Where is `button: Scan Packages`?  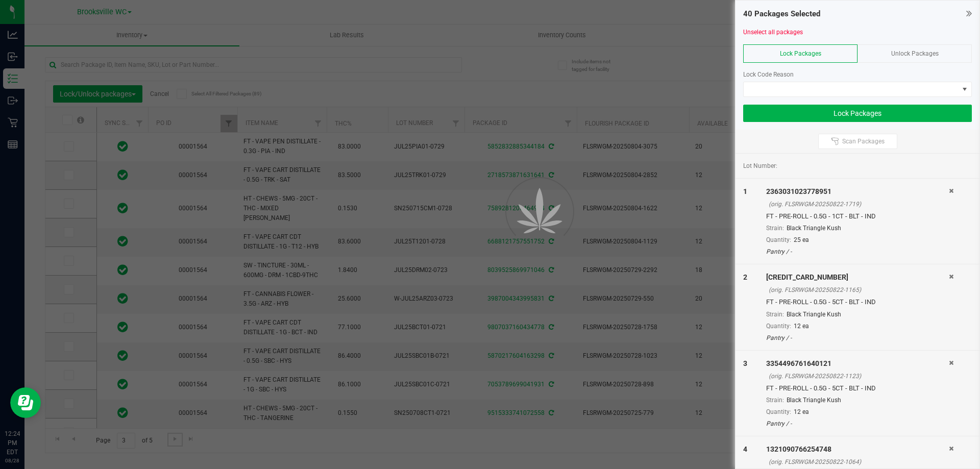
button: Scan Packages is located at coordinates (858, 141).